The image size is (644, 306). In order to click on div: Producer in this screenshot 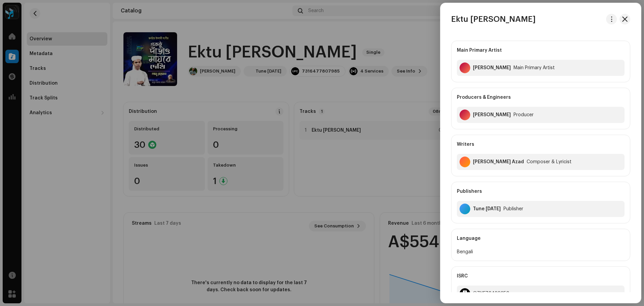, I will do `click(523, 115)`.